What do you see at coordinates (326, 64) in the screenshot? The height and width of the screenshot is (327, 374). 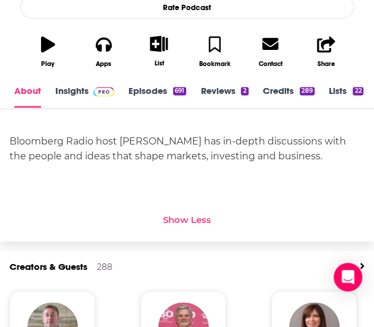 I see `div: Share` at bounding box center [326, 64].